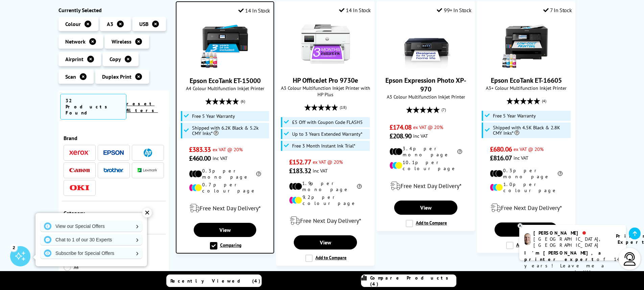 The image size is (644, 290). What do you see at coordinates (426, 151) in the screenshot?
I see `li: 3.4p per mono page` at bounding box center [426, 151].